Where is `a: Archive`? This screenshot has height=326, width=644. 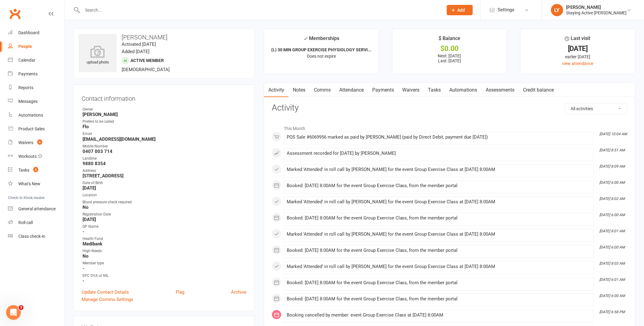
a: Archive is located at coordinates (239, 292).